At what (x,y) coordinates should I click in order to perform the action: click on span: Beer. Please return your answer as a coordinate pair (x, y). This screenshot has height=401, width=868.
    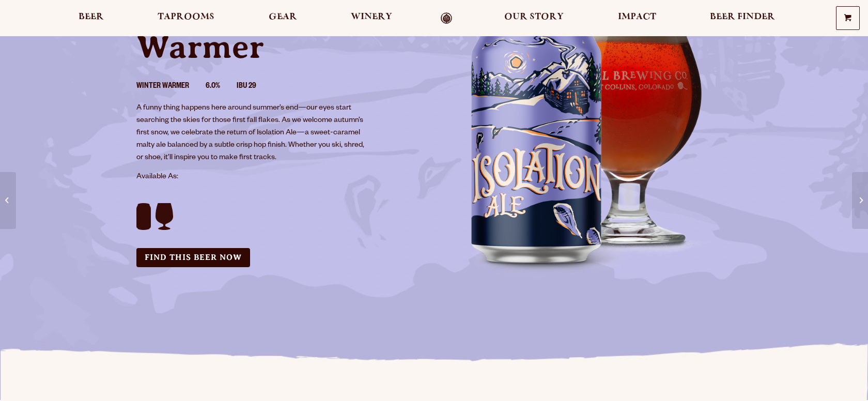
    Looking at the image, I should click on (91, 17).